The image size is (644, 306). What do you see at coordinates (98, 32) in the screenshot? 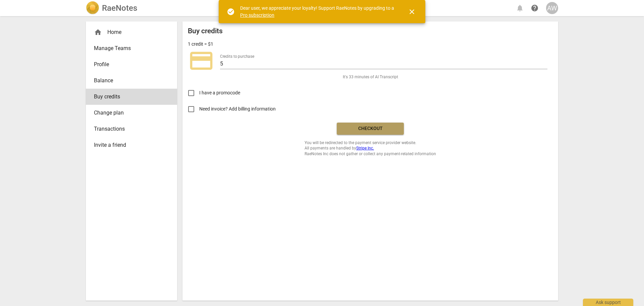
I see `span: home` at bounding box center [98, 32].